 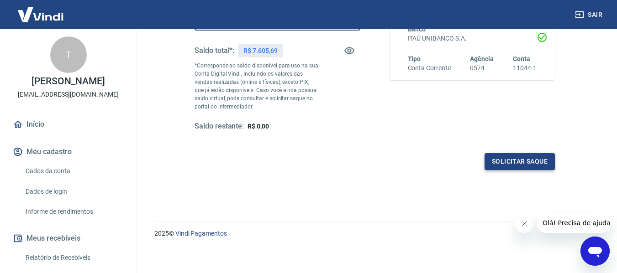 What do you see at coordinates (68, 55) in the screenshot?
I see `div: T` at bounding box center [68, 55].